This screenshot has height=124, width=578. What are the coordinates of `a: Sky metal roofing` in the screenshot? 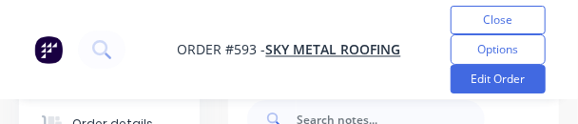 It's located at (334, 49).